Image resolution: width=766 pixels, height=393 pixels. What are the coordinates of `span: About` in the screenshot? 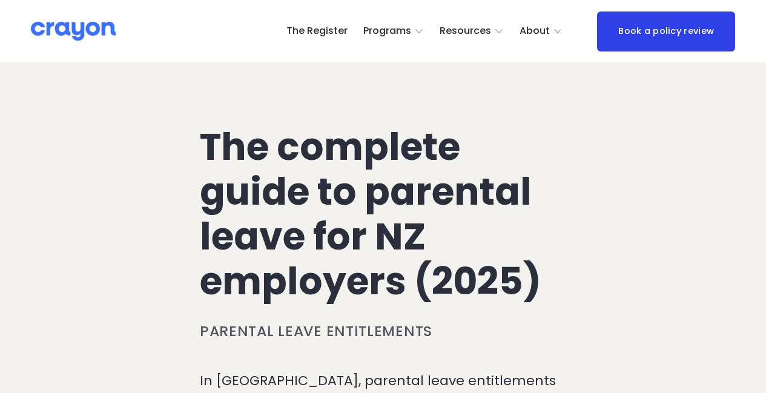 It's located at (535, 31).